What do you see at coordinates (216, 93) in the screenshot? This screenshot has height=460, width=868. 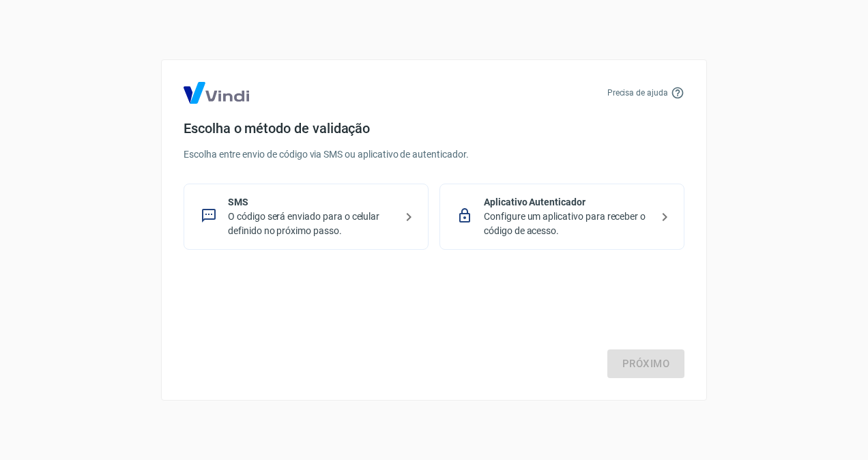 I see `img: Logo Vind` at bounding box center [216, 93].